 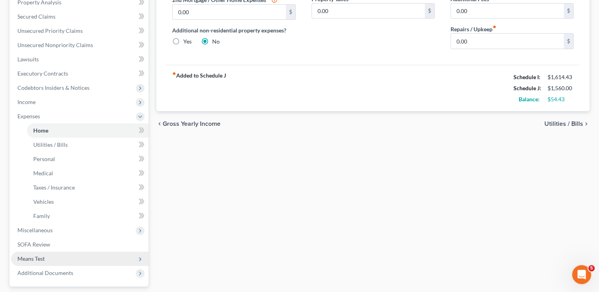 What do you see at coordinates (529, 99) in the screenshot?
I see `strong: Balance:` at bounding box center [529, 99].